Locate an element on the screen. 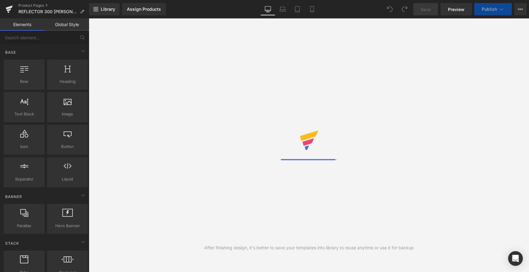 Image resolution: width=529 pixels, height=272 pixels. a: Mobile is located at coordinates (312, 9).